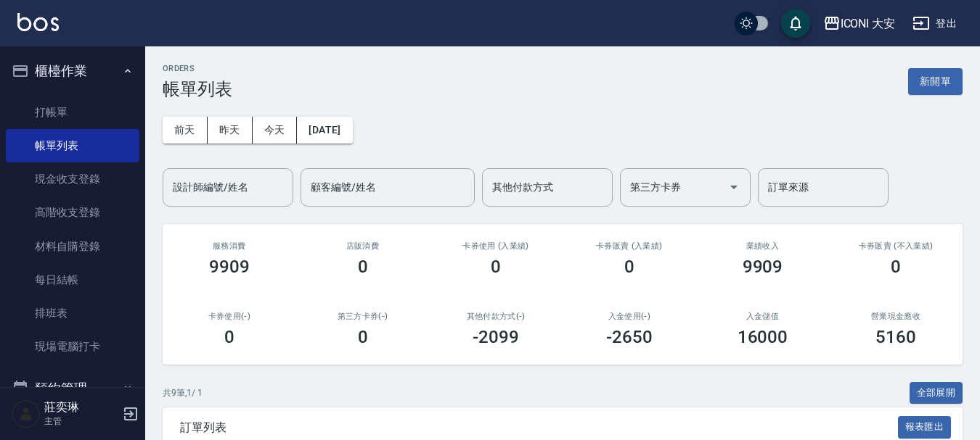 This screenshot has width=980, height=440. Describe the element at coordinates (230, 316) in the screenshot. I see `h2: 卡券使用(-)` at that location.